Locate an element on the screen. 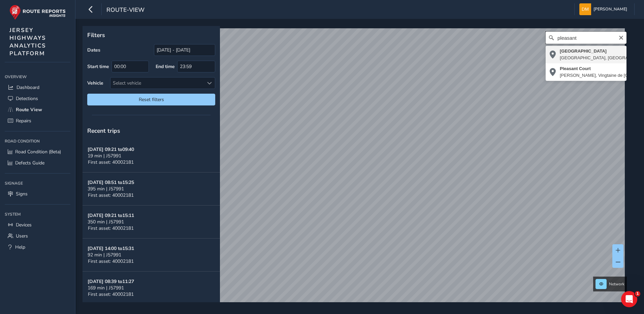  a: Signs is located at coordinates (38, 194).